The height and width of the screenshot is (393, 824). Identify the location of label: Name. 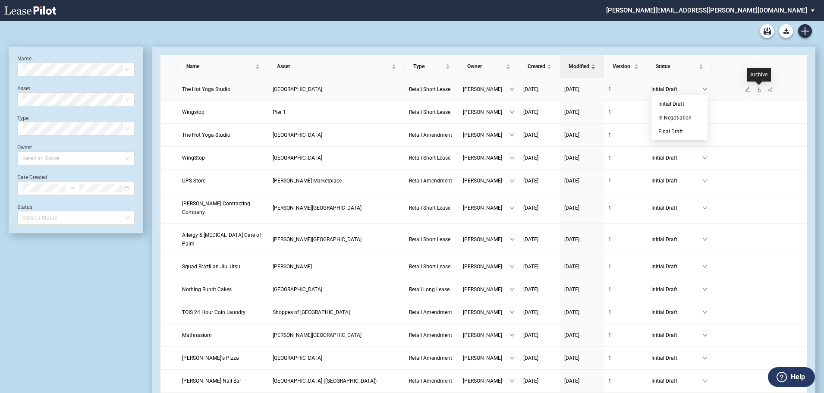
(24, 59).